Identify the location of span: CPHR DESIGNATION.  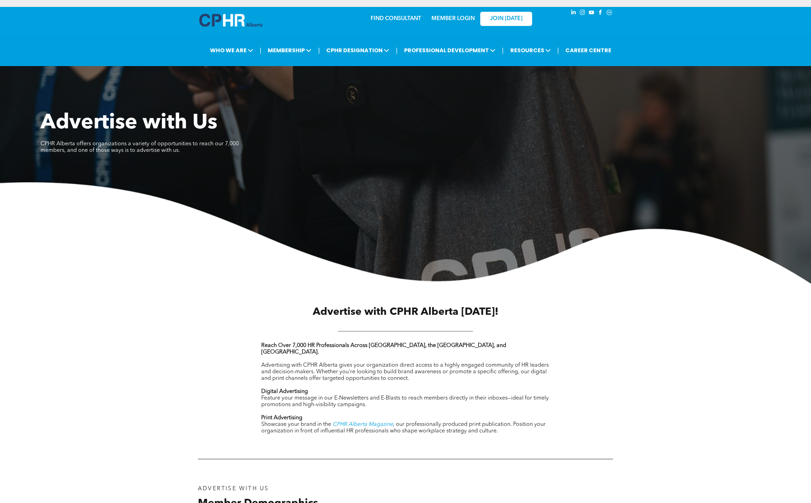
(358, 50).